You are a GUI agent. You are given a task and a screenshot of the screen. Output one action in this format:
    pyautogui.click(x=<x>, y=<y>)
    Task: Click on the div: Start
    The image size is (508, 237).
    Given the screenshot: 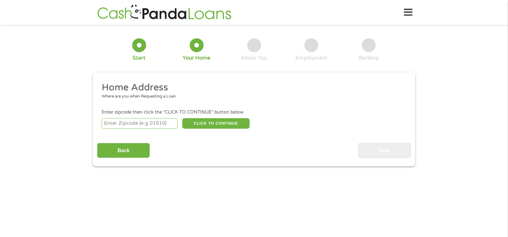 What is the action you would take?
    pyautogui.click(x=139, y=58)
    